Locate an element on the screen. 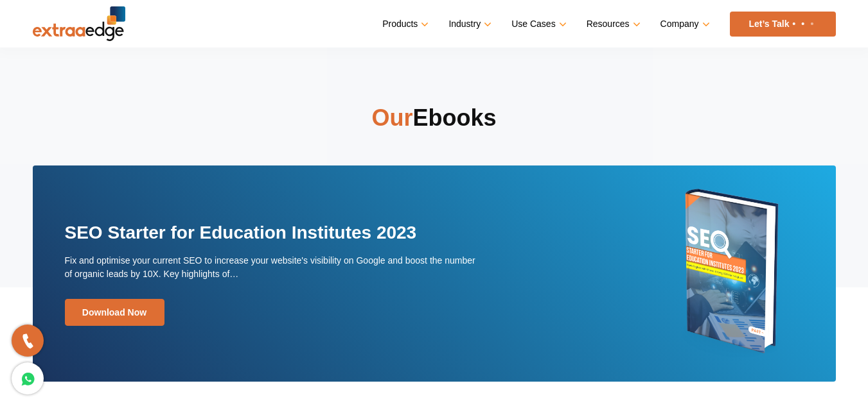  strong: Our is located at coordinates (392, 117).